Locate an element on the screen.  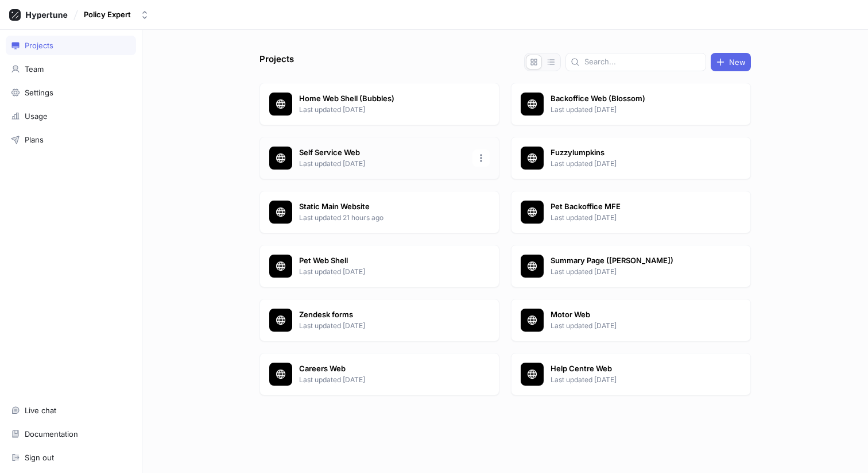
input: Search... is located at coordinates (643, 62).